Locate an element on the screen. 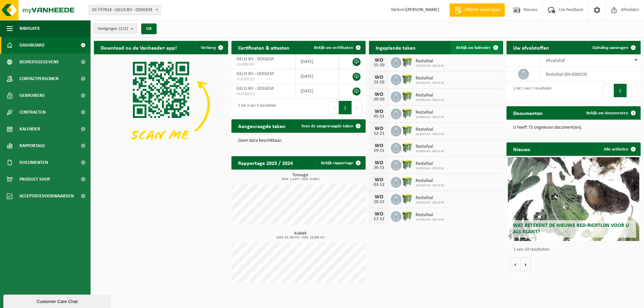 Image resolution: width=644 pixels, height=308 pixels. span: Rapportage is located at coordinates (32, 146).